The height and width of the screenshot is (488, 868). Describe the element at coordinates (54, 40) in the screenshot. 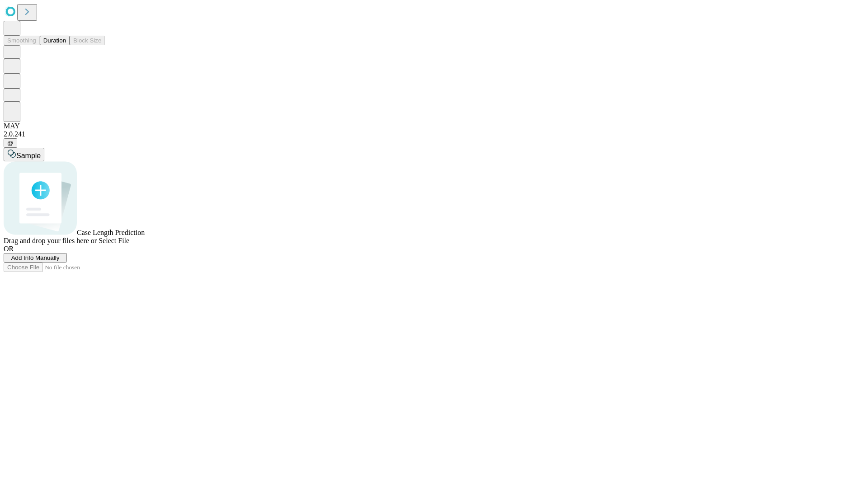

I see `button: Duration` at that location.